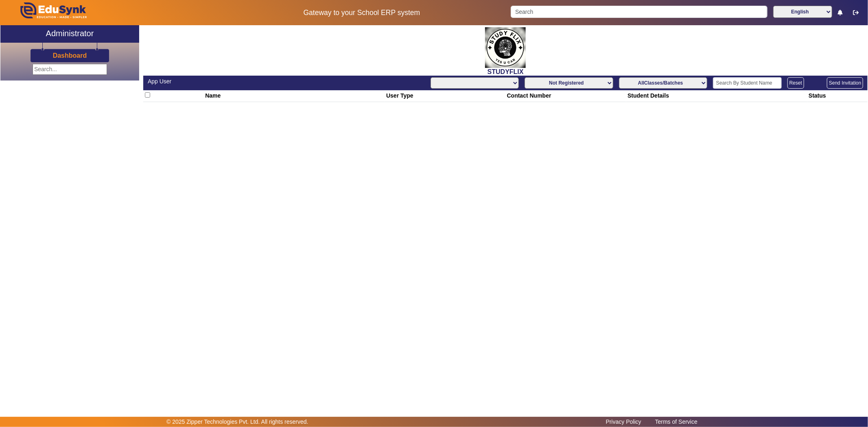 The height and width of the screenshot is (427, 868). What do you see at coordinates (623, 422) in the screenshot?
I see `a: Privacy Policy` at bounding box center [623, 422].